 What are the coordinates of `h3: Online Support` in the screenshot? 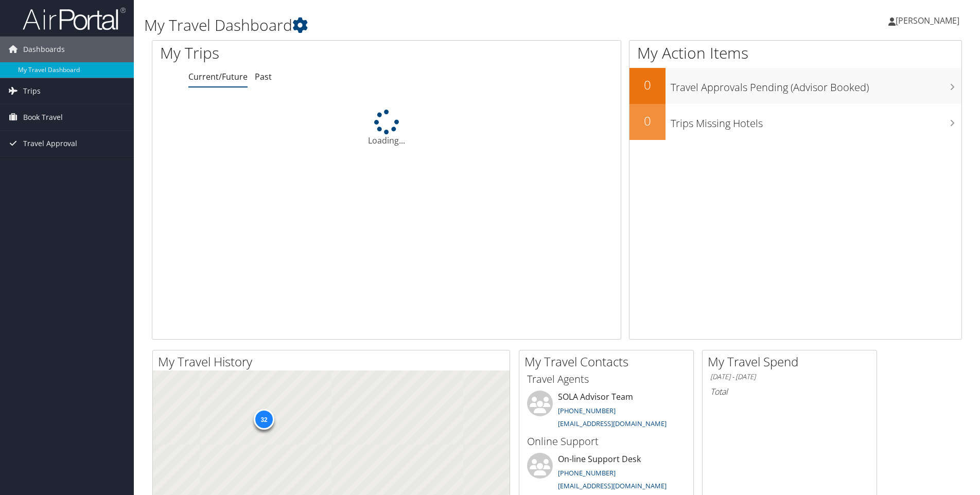 It's located at (606, 441).